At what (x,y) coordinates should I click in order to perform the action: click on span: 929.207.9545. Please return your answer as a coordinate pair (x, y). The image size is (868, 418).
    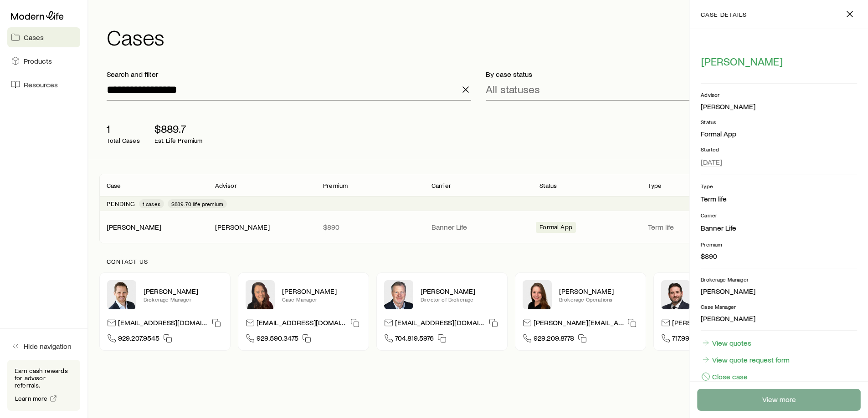
    Looking at the image, I should click on (138, 339).